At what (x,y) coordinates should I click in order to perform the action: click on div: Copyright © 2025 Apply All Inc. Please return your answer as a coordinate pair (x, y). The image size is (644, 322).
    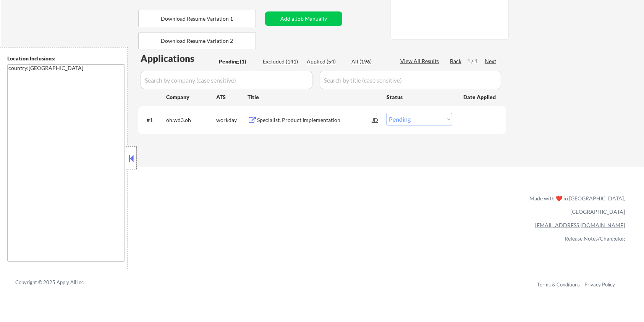
    Looking at the image, I should click on (59, 283).